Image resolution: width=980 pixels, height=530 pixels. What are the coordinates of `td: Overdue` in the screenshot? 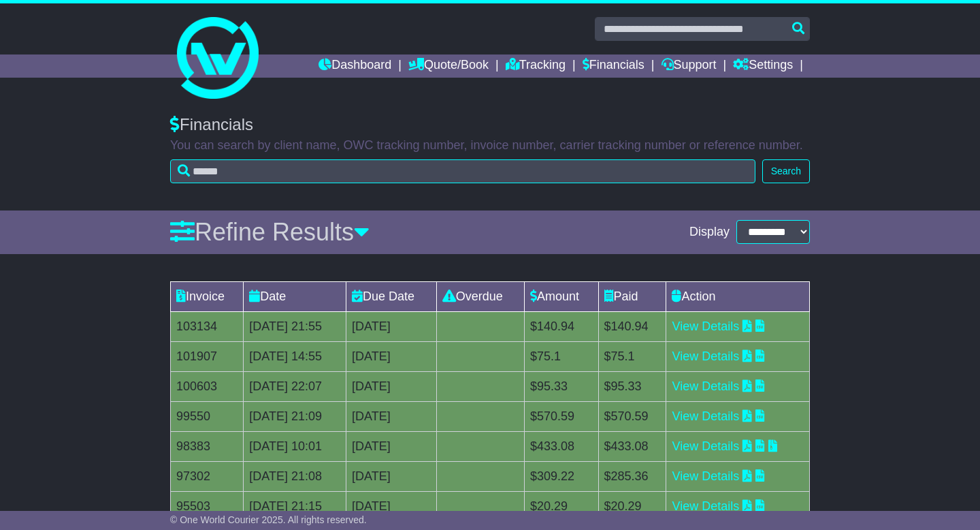 It's located at (480, 296).